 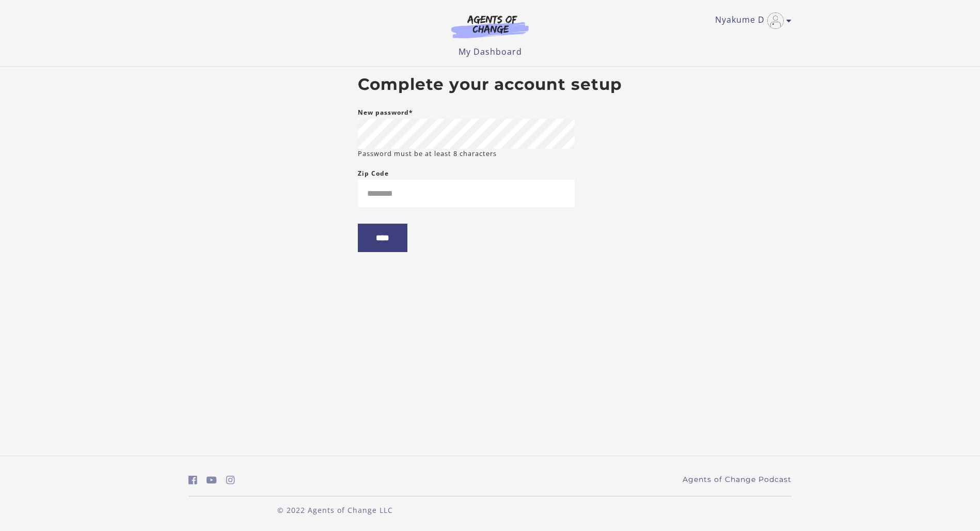 I want to click on a: Agents of Change Podcast, so click(x=737, y=479).